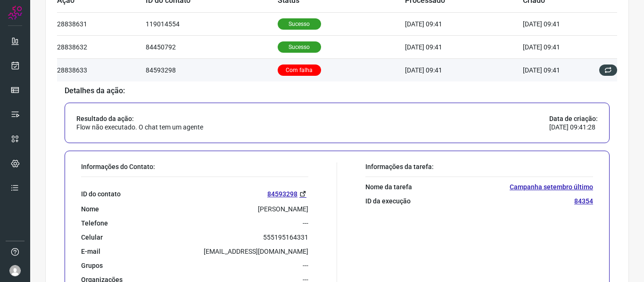 Image resolution: width=644 pixels, height=282 pixels. What do you see at coordinates (286, 237) in the screenshot?
I see `p: 555195164331` at bounding box center [286, 237].